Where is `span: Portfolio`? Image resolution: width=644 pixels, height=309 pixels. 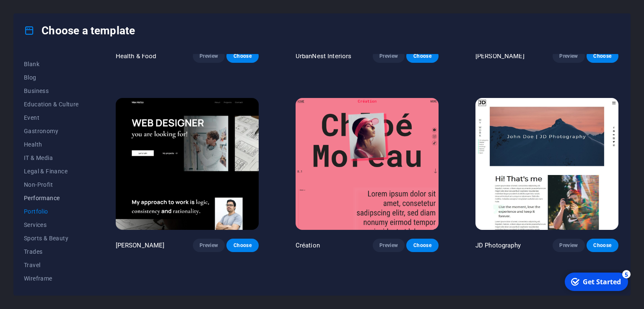
span: Portfolio is located at coordinates (51, 211).